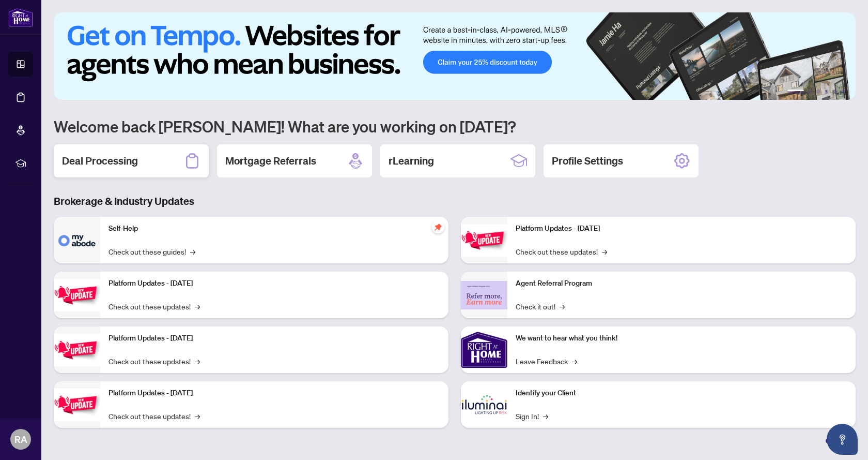  Describe the element at coordinates (587, 160) in the screenshot. I see `h2: Profile Settings` at that location.